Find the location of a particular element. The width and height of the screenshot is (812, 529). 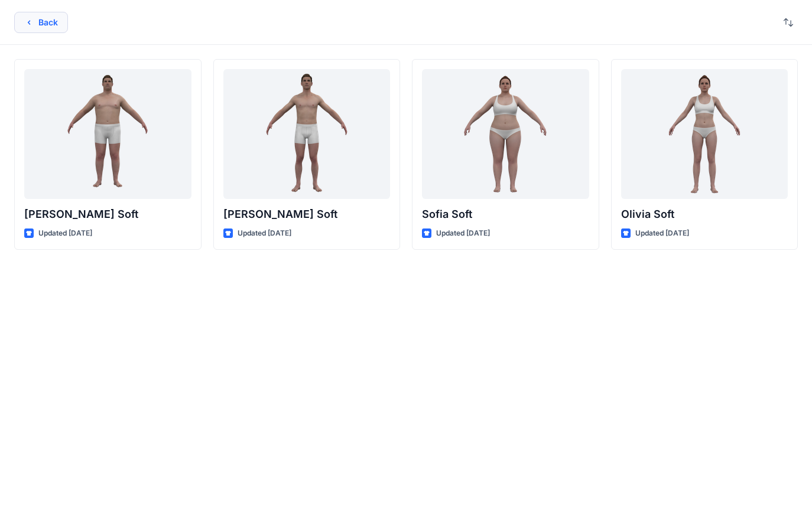

p: Olivia Soft is located at coordinates (704, 215).